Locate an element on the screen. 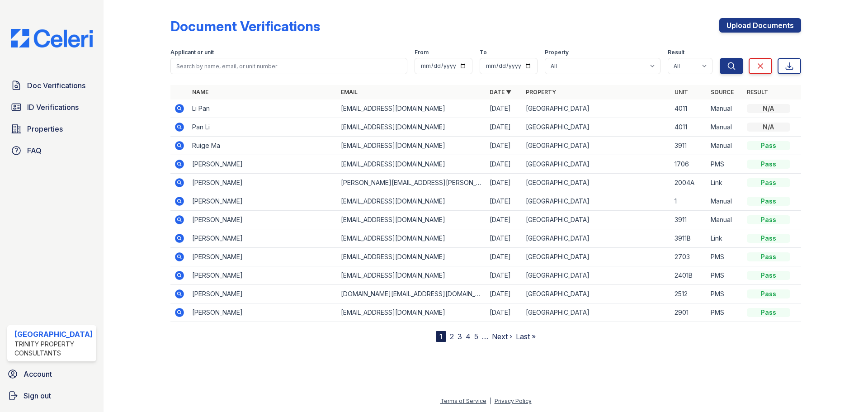 The height and width of the screenshot is (412, 868). td: 2901 is located at coordinates (689, 312).